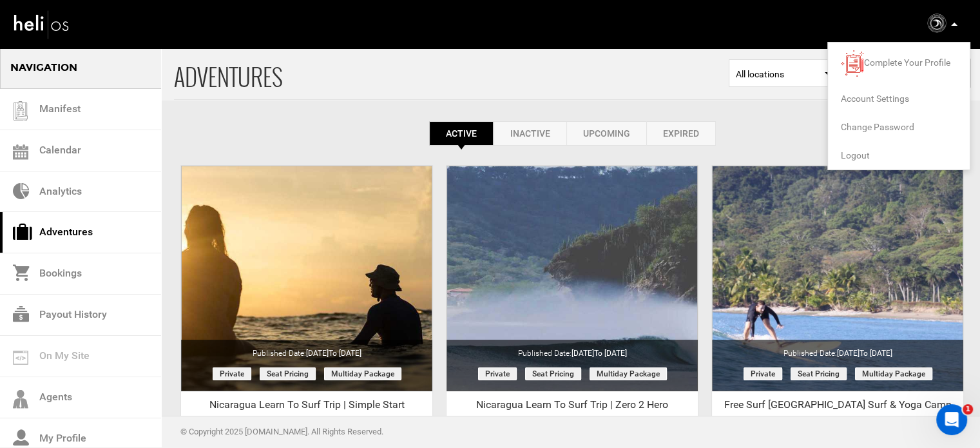 The width and height of the screenshot is (980, 448). I want to click on img: img_4d0957deaf8e217ec766a4d3a2ecc550.png, so click(937, 23).